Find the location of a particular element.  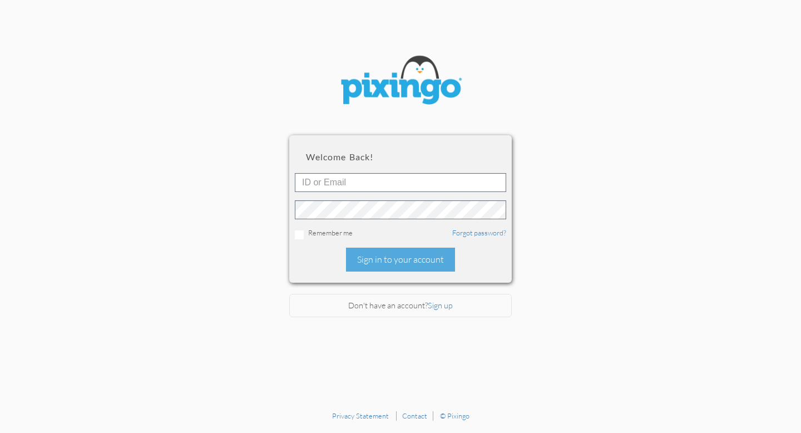

a: © Pixingo is located at coordinates (454, 415).